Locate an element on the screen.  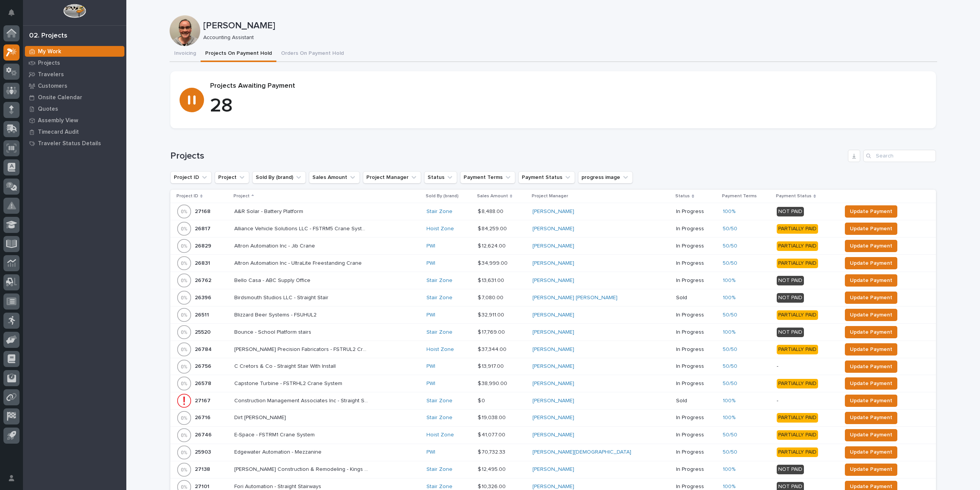
p: $ 84,259.00 is located at coordinates (493, 228).